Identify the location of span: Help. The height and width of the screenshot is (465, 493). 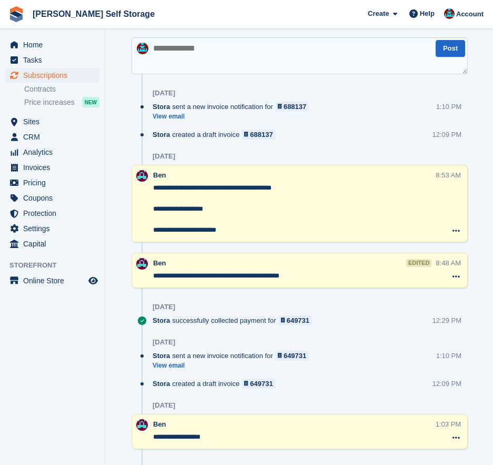
(427, 14).